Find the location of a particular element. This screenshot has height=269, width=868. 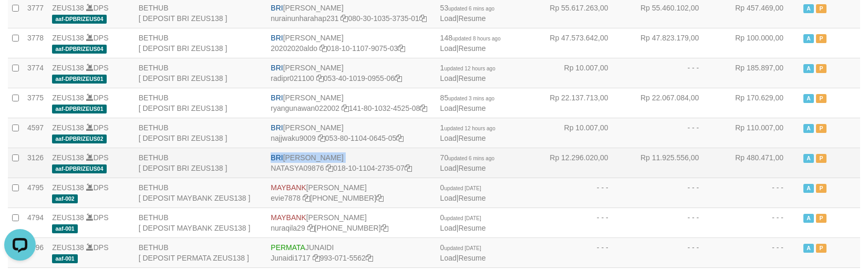

td: 3775 is located at coordinates (35, 103).